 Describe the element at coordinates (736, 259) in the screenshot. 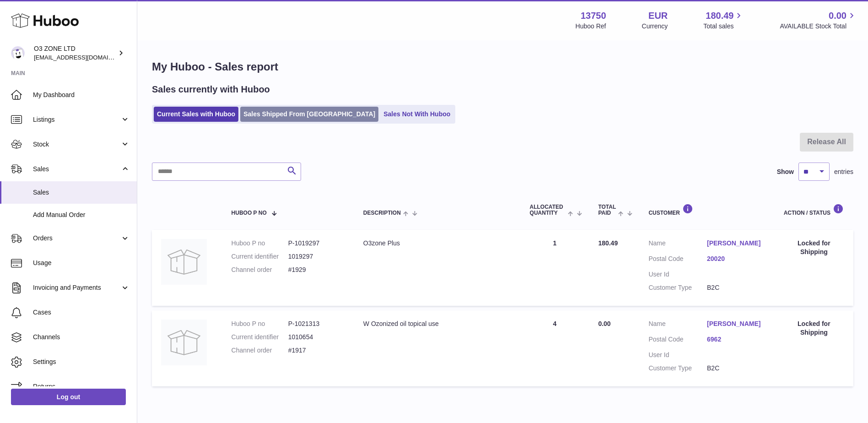

I see `a: 20020` at that location.